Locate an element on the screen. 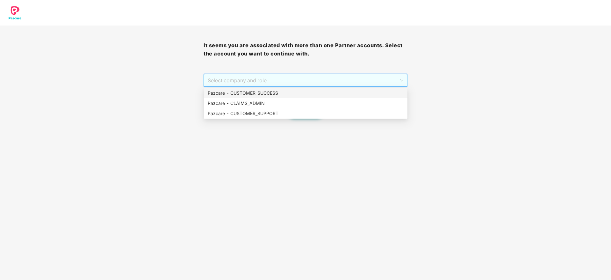  div: Pazcare - CUSTOMER_SUCCESS is located at coordinates (305, 93).